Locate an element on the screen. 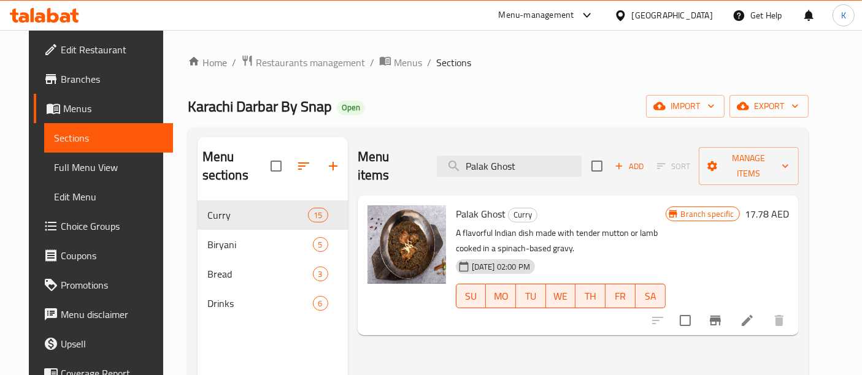 This screenshot has width=862, height=375. span: Sort sections is located at coordinates (304, 166).